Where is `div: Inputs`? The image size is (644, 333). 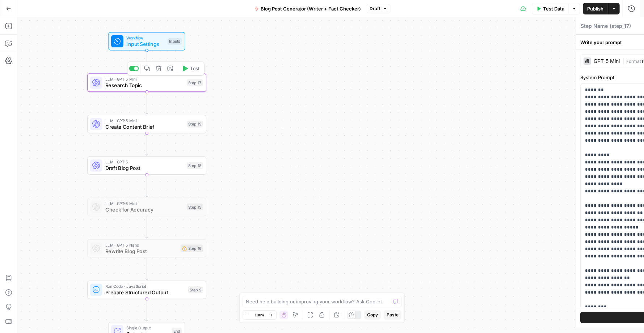
div: Inputs is located at coordinates (174, 41).